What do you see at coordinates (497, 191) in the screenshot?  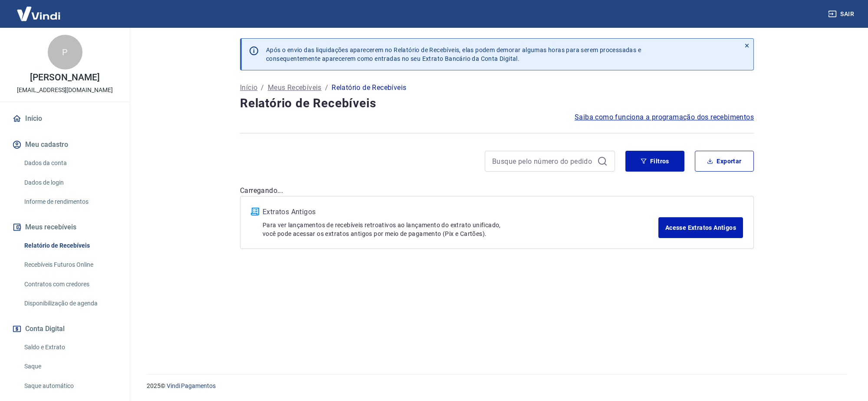 I see `p: Carregando...` at bounding box center [497, 191].